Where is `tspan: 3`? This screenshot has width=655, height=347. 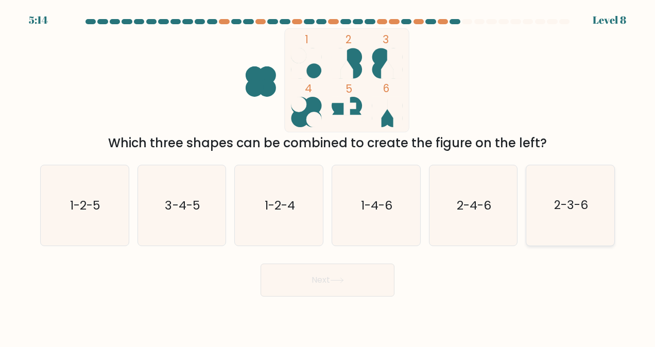 tspan: 3 is located at coordinates (386, 39).